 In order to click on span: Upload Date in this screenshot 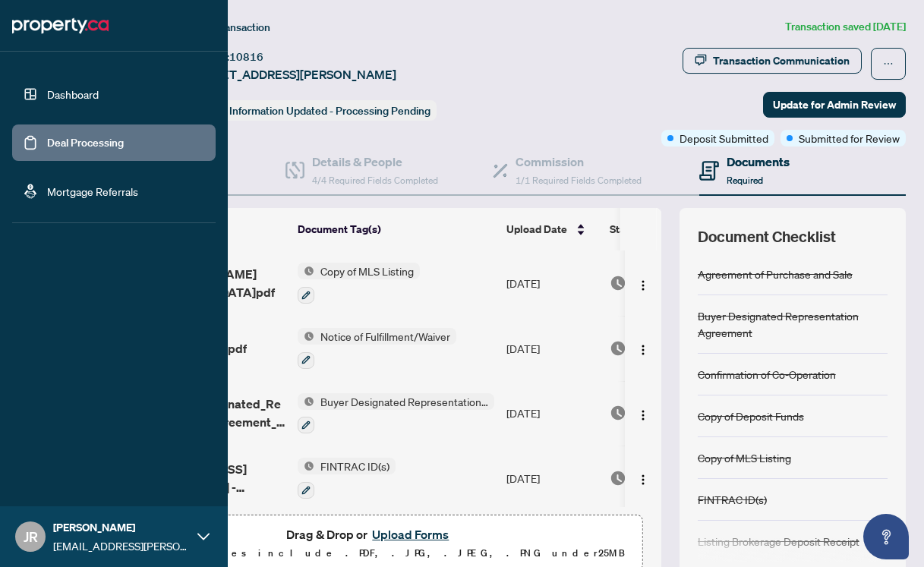, I will do `click(537, 230)`.